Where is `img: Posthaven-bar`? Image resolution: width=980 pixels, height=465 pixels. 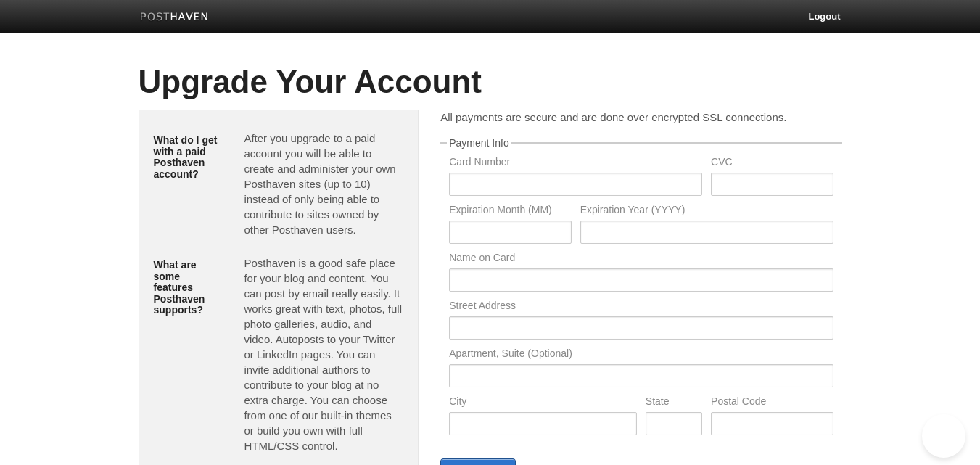
img: Posthaven-bar is located at coordinates (174, 18).